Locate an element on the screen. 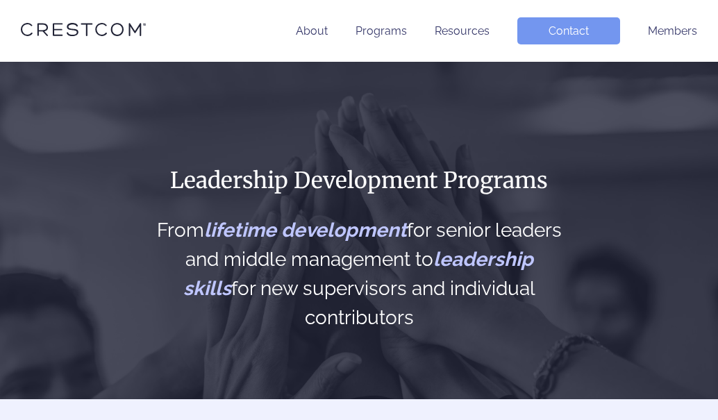  a: Members is located at coordinates (672, 31).